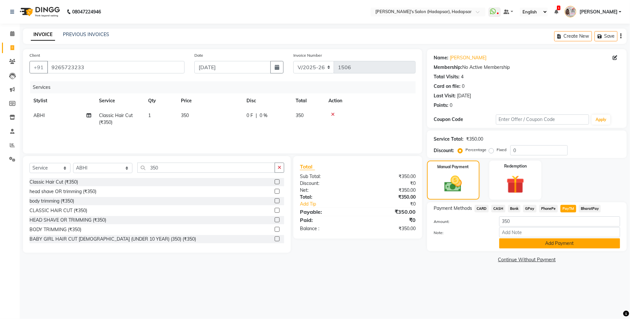 This screenshot has width=630, height=319. I want to click on button: Save, so click(606, 36).